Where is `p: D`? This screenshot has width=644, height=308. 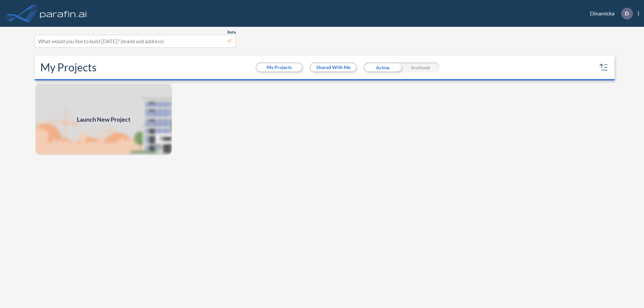 p: D is located at coordinates (627, 13).